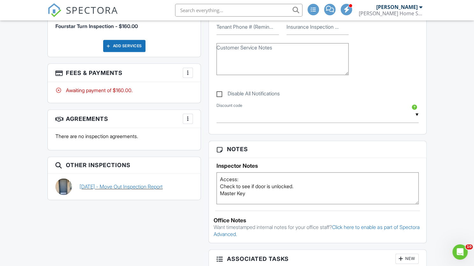 The width and height of the screenshot is (474, 266). Describe the element at coordinates (97, 26) in the screenshot. I see `span: Fourstar Turn Inspection - $160.00` at that location.